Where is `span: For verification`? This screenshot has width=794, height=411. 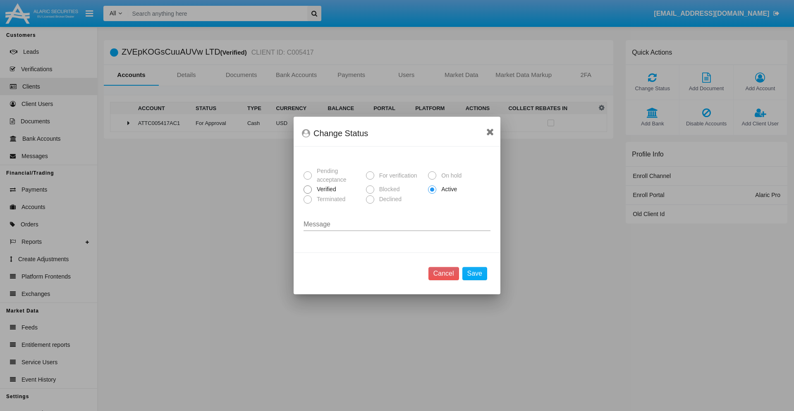 span: For verification is located at coordinates (397, 175).